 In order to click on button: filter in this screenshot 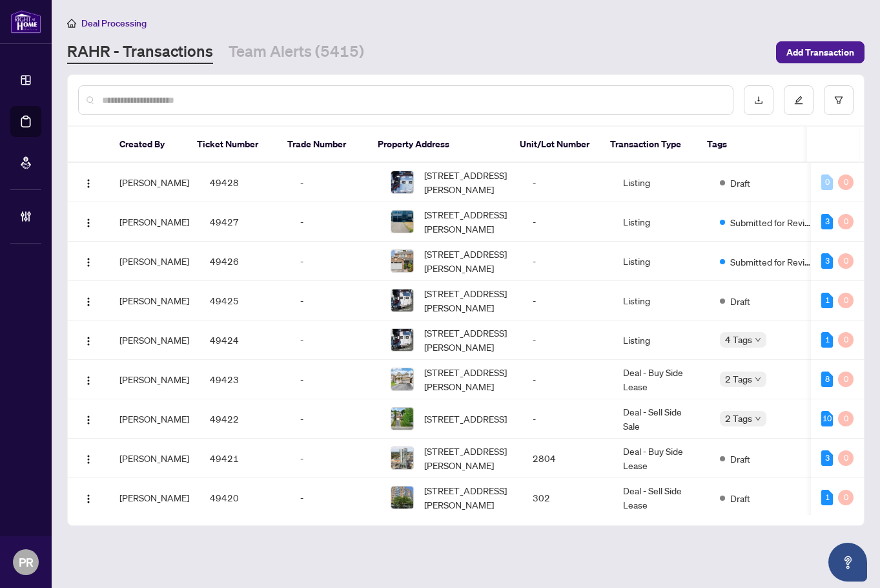, I will do `click(839, 100)`.